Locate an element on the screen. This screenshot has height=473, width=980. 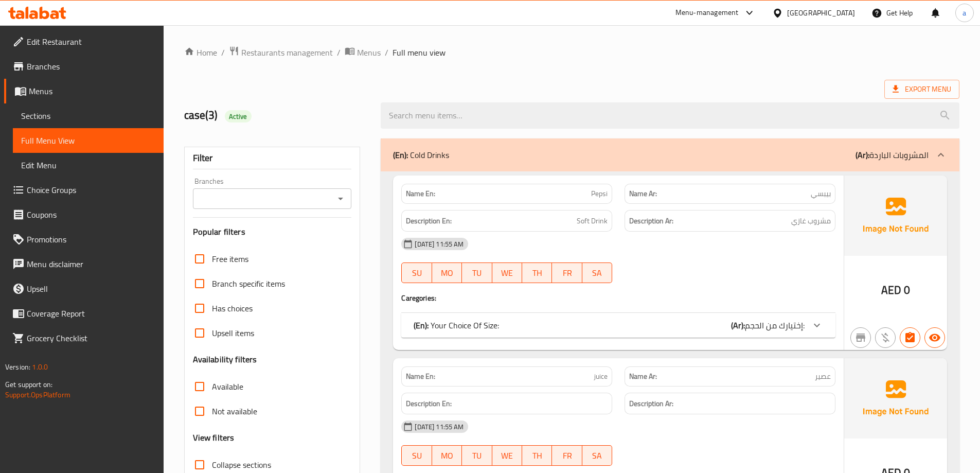
span: Restaurants management is located at coordinates (287, 52).